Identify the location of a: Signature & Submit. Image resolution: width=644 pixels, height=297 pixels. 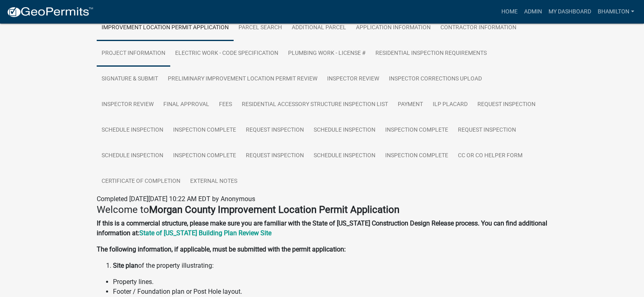
(130, 79).